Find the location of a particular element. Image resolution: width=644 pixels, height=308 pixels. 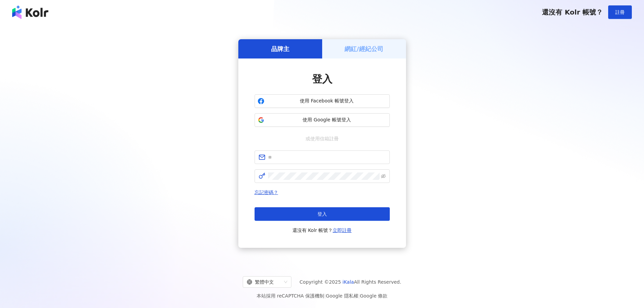

a: Google 條款 is located at coordinates (373, 296).